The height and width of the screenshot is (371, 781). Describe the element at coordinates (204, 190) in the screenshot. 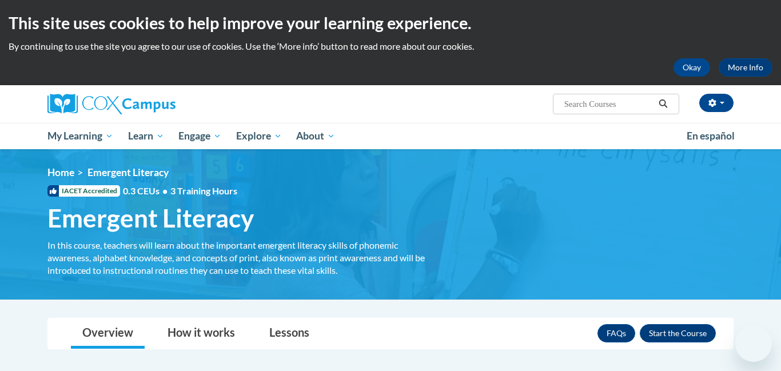

I see `span: 3 Training Hours` at that location.